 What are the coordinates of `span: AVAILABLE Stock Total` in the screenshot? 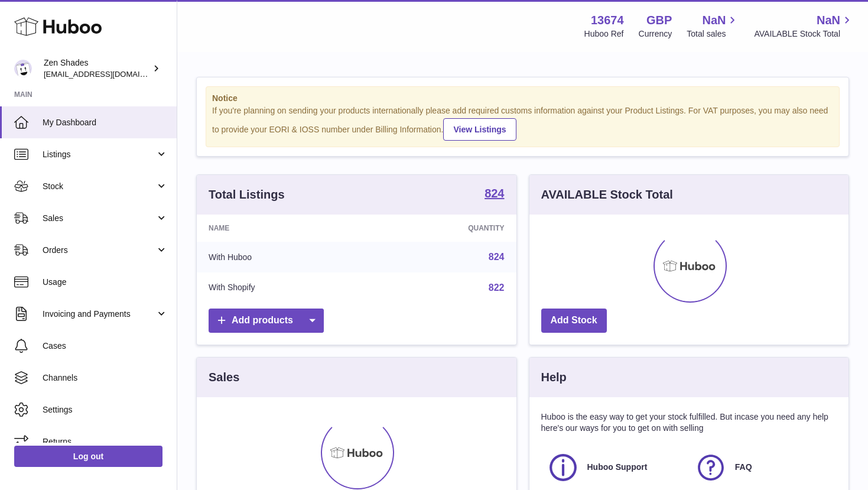 It's located at (803, 34).